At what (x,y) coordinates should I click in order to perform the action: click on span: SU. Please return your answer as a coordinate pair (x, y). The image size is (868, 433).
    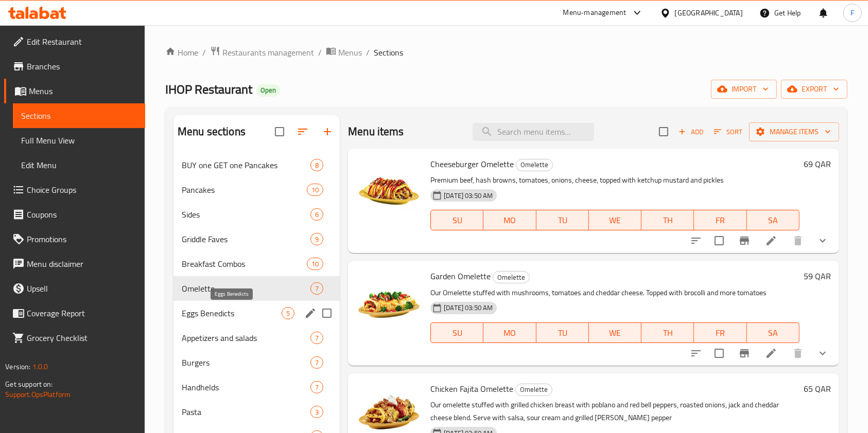
    Looking at the image, I should click on (457, 333).